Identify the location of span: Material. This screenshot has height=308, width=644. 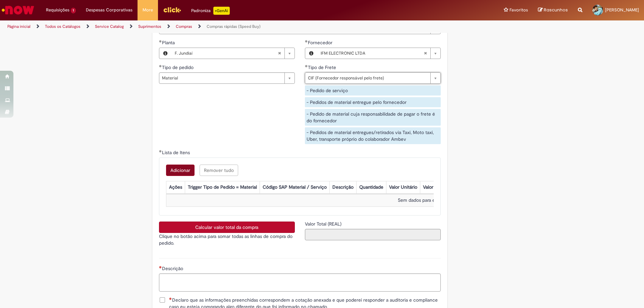
(221, 78).